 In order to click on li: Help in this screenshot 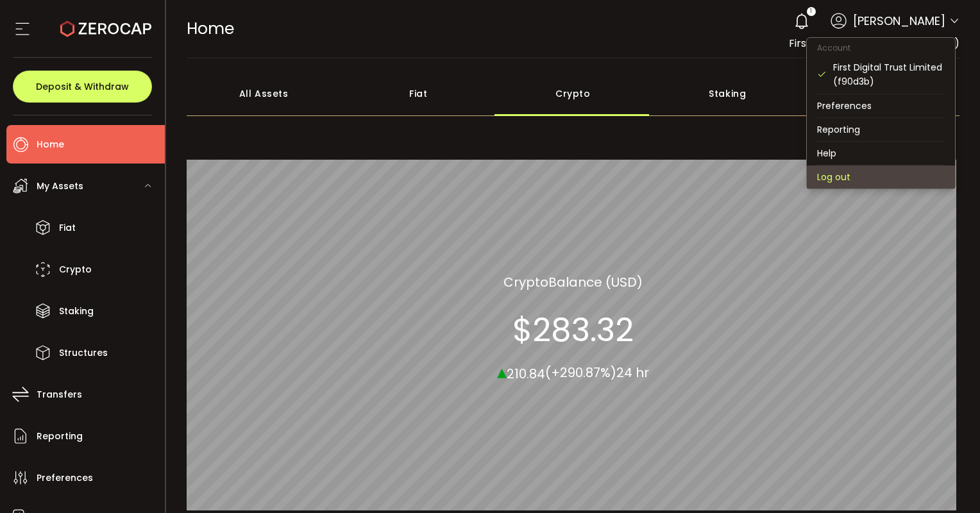, I will do `click(880, 153)`.